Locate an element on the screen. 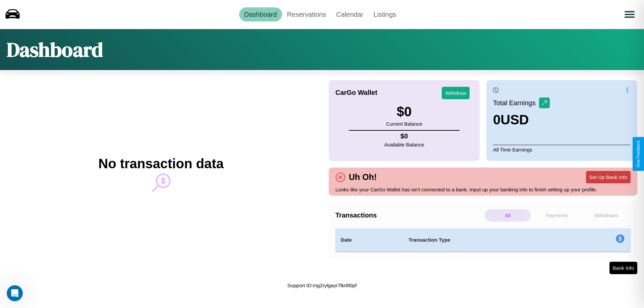 This screenshot has width=644, height=308. p: Support ID: mg2rylgayr7lkr6l0pf is located at coordinates (322, 285).